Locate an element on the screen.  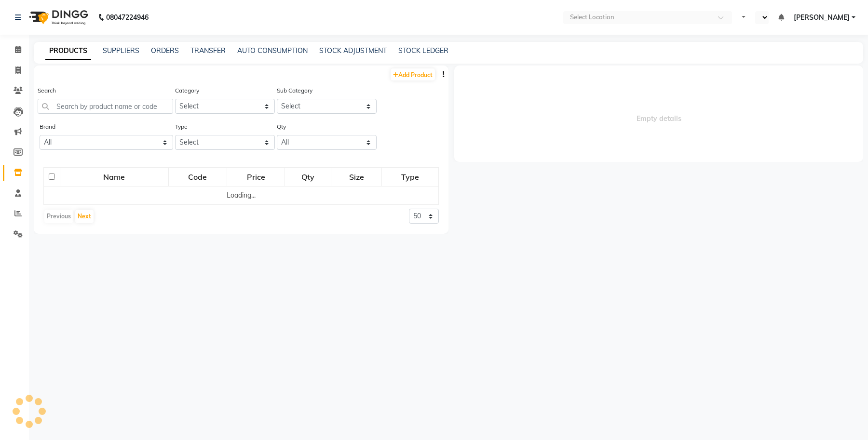
img: logo is located at coordinates (57, 17).